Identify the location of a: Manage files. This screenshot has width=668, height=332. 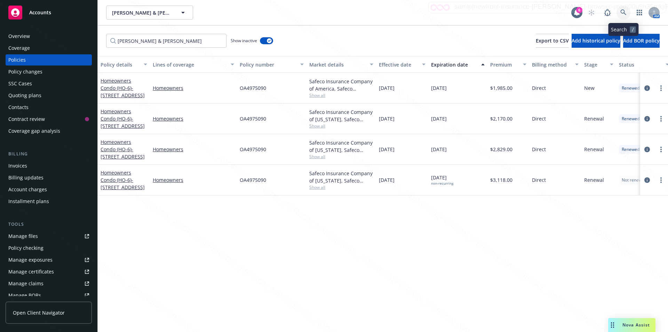
(49, 236).